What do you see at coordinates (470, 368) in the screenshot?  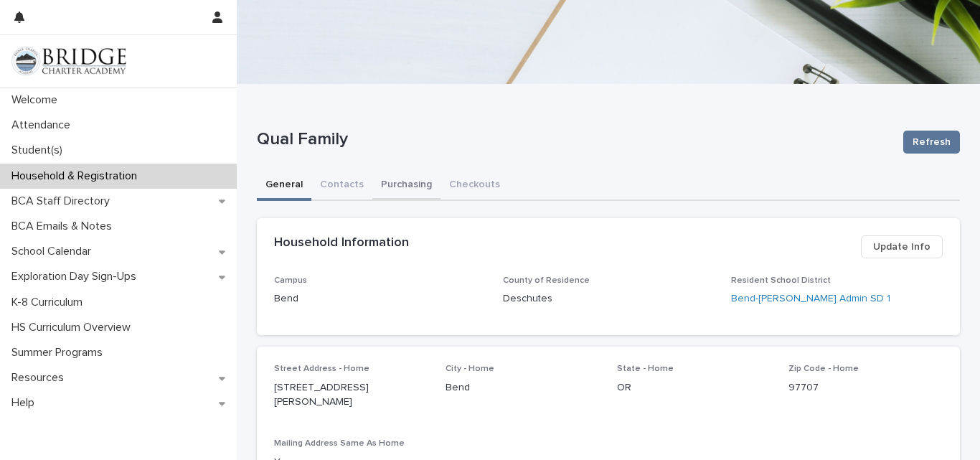 I see `span: City - Home` at bounding box center [470, 368].